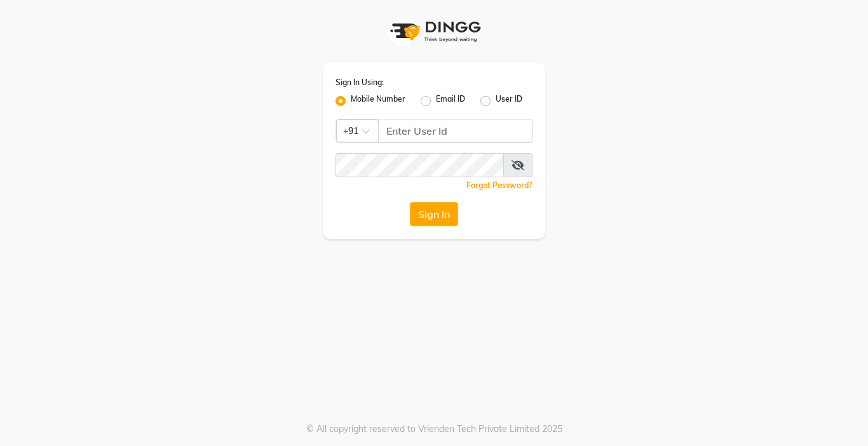 The image size is (868, 446). I want to click on label: User ID, so click(509, 101).